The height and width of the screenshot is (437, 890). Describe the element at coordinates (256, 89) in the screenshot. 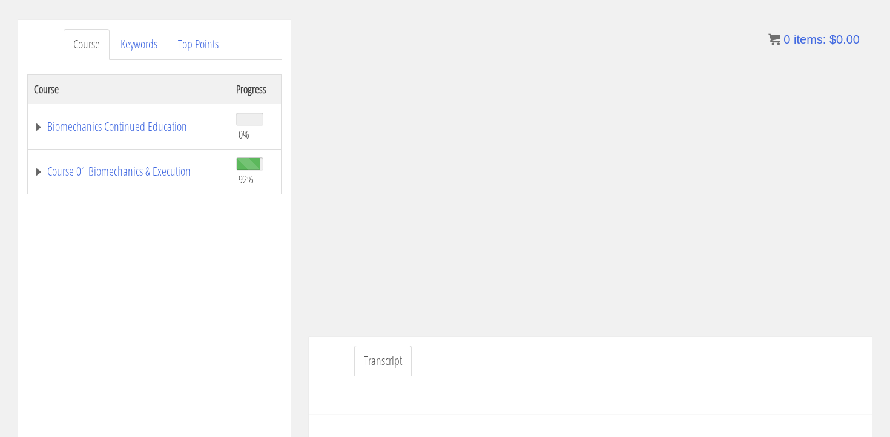

I see `th: Progress` at that location.